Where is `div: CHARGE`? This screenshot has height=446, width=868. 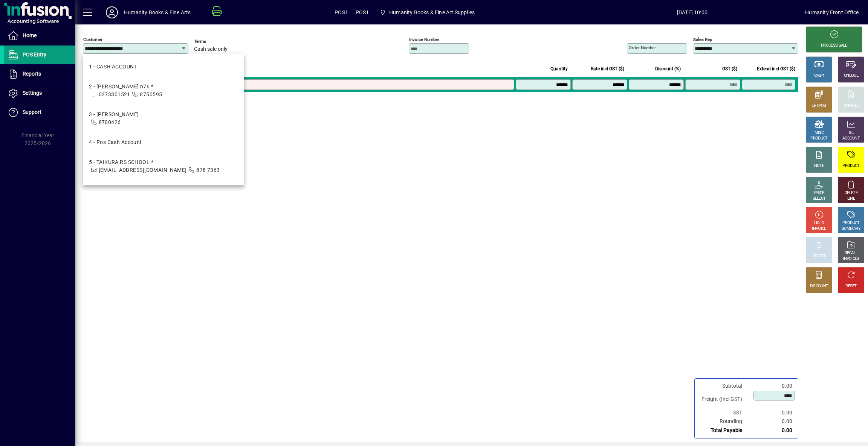
div: CHARGE is located at coordinates (851, 106).